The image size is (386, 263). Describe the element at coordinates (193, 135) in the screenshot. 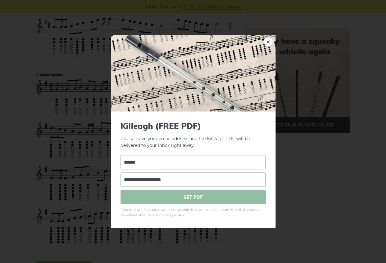

I see `p: Please leave your email address and the Killeagh PDF will be delivered to your inbox right away.` at that location.